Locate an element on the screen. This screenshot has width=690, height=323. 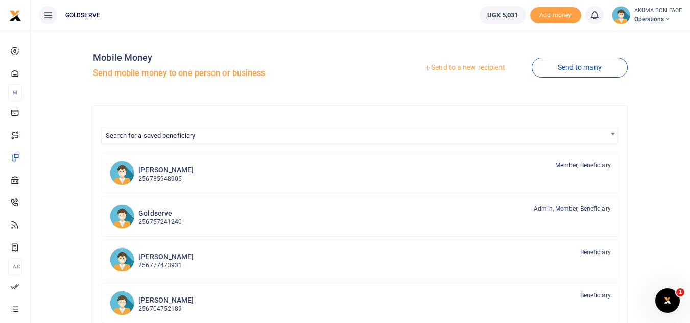
span: Operations is located at coordinates (658, 19).